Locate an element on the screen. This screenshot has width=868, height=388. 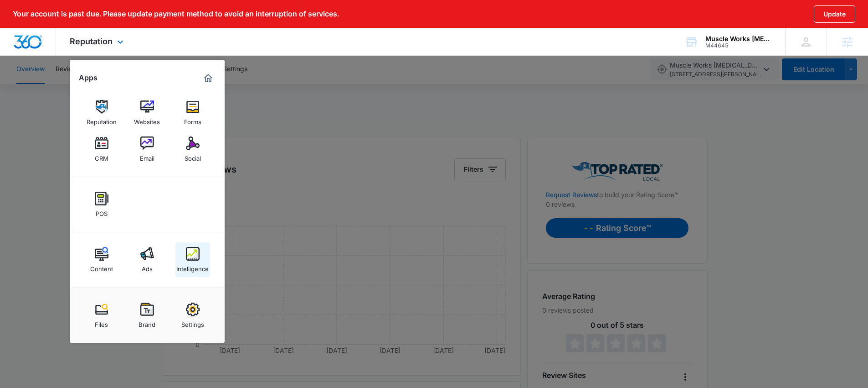
div: POS is located at coordinates (102, 211).